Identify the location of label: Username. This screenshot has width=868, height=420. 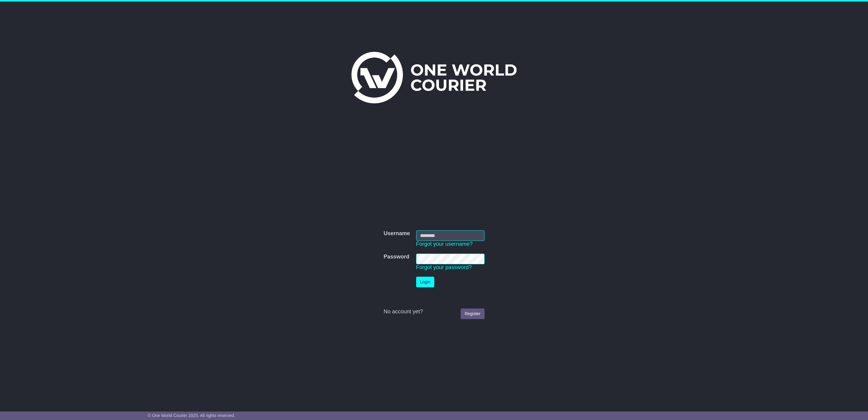
(397, 234).